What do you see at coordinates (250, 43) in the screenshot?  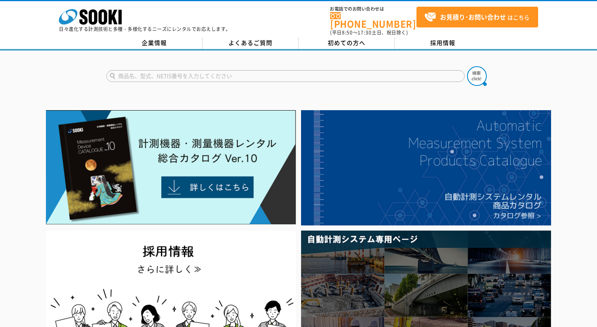 I see `a: よくあるご質問` at bounding box center [250, 43].